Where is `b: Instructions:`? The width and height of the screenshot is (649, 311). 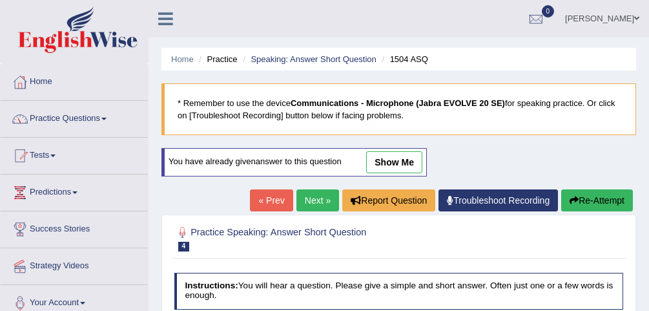 b: Instructions: is located at coordinates (211, 285).